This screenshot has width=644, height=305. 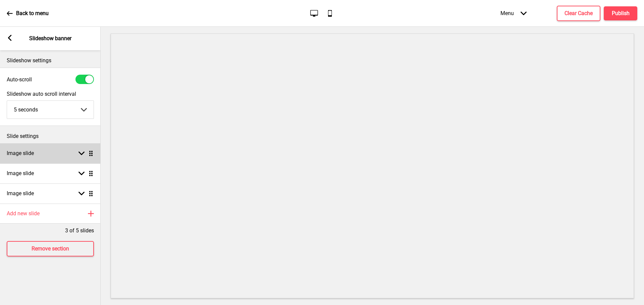 I want to click on h4: Publish, so click(x=620, y=13).